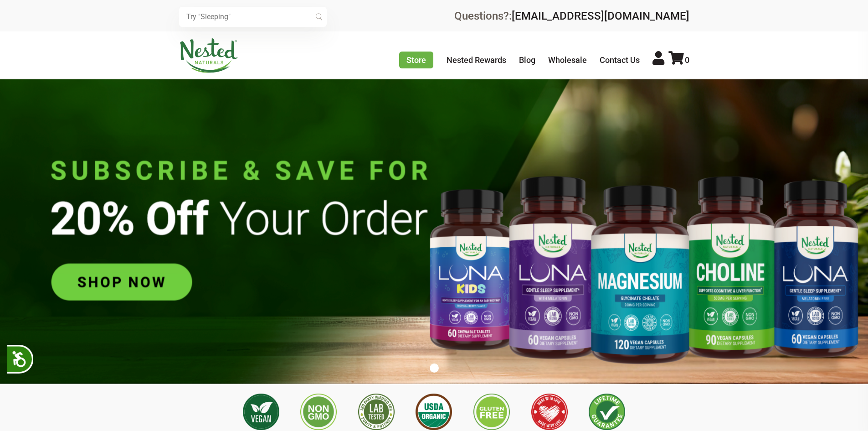  Describe the element at coordinates (209, 56) in the screenshot. I see `img: Nested Naturals` at that location.